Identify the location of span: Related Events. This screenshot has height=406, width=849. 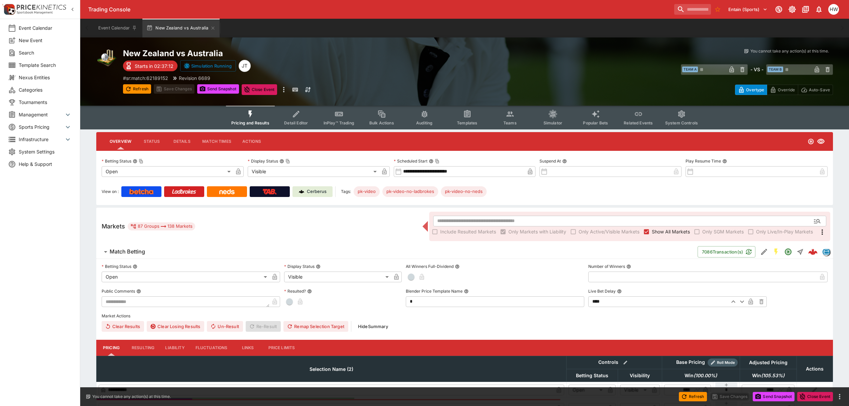
(638, 123).